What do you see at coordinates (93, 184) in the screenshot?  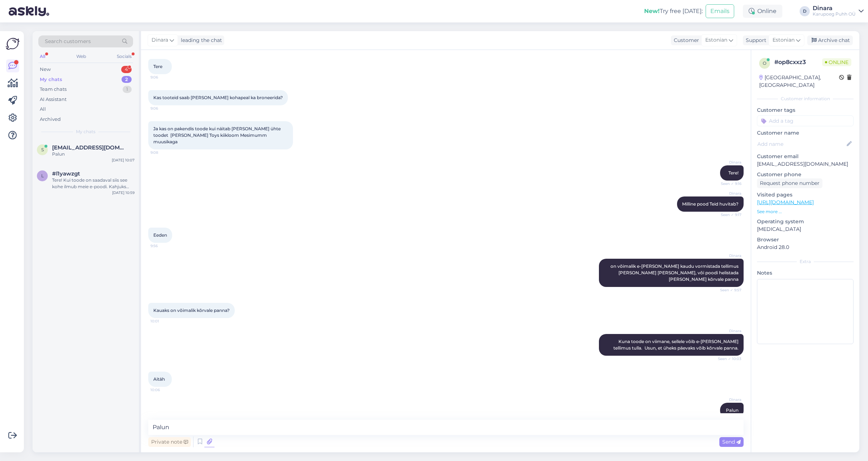 I see `div: Tere! Kui toode on saadaval siis see kohe ilmub meie e-poodi. Kahjuks hetkel mingit infot pole.` at bounding box center [93, 184].